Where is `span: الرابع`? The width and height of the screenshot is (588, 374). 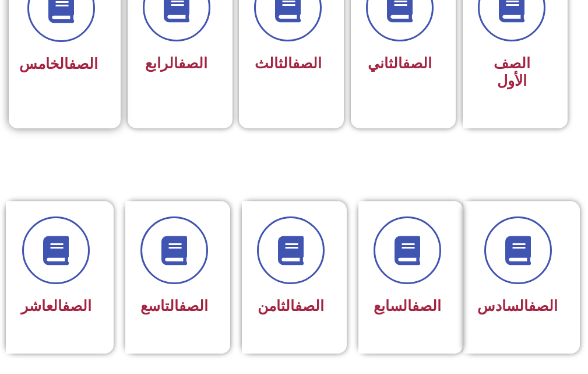
span: الرابع is located at coordinates (176, 63).